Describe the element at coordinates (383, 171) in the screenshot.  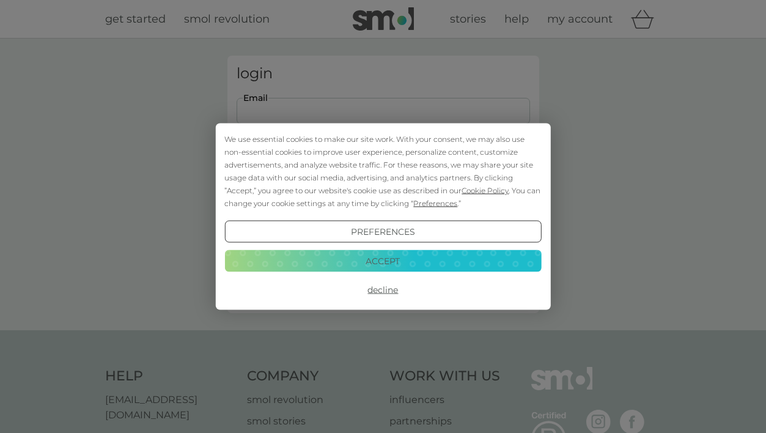
I see `div: We use essential cookies to make our site work. With your consent, we may also use non-essential ...` at that location.